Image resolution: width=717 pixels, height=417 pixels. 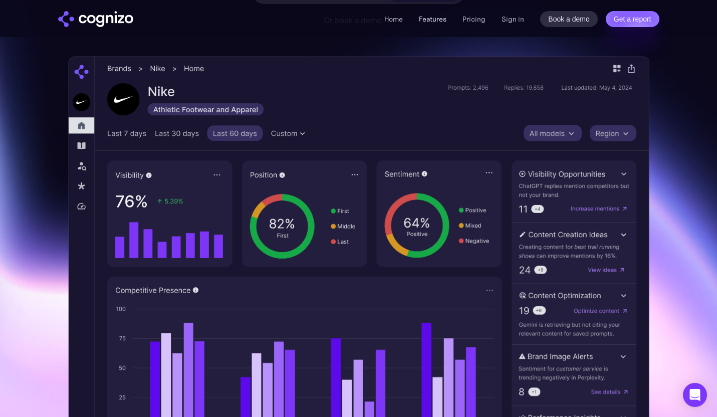 What do you see at coordinates (433, 19) in the screenshot?
I see `a: Features` at bounding box center [433, 19].